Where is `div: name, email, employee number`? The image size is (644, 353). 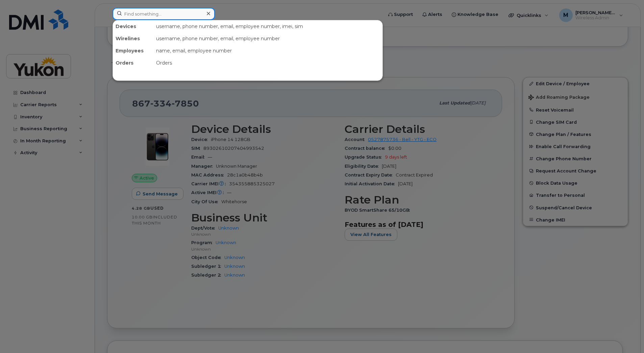
div: name, email, employee number is located at coordinates (268, 51).